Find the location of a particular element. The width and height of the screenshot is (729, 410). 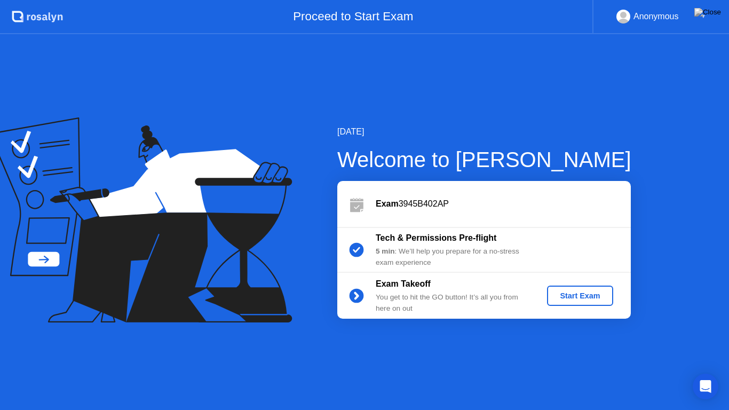

img: Close is located at coordinates (708, 12).